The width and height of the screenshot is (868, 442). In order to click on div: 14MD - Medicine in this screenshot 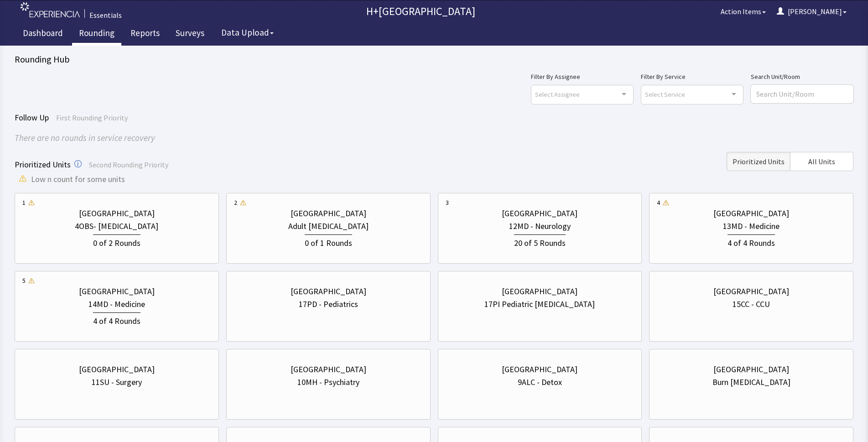, I will do `click(117, 304)`.